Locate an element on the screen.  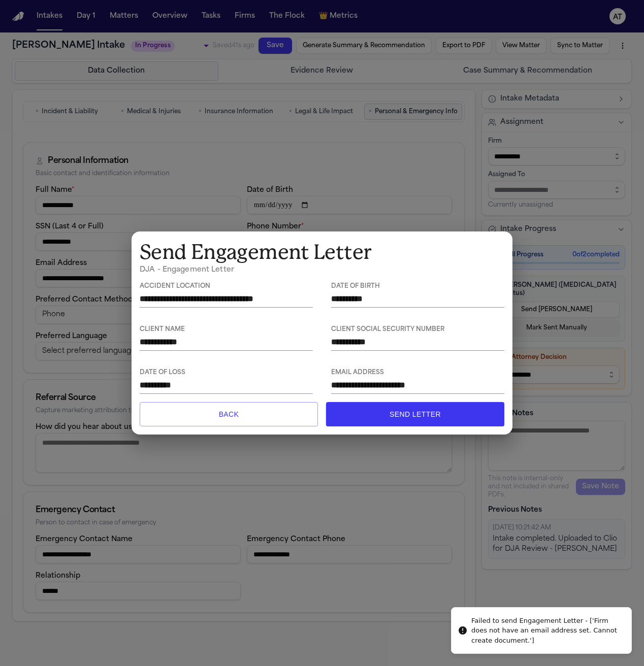
button: Send Letter is located at coordinates (415, 414).